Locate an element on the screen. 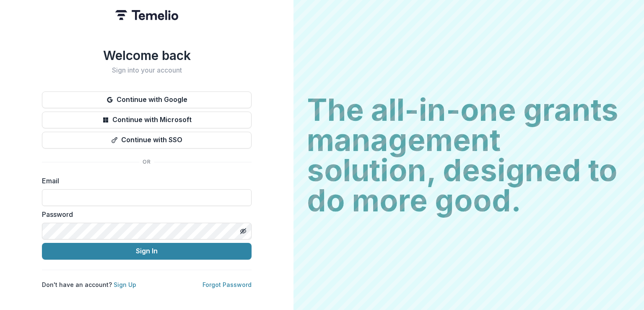 The image size is (644, 310). button: Sign In is located at coordinates (147, 251).